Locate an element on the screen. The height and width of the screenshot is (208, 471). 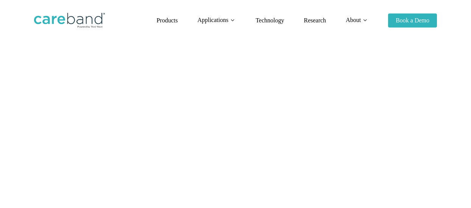
a: Technology is located at coordinates (270, 20).